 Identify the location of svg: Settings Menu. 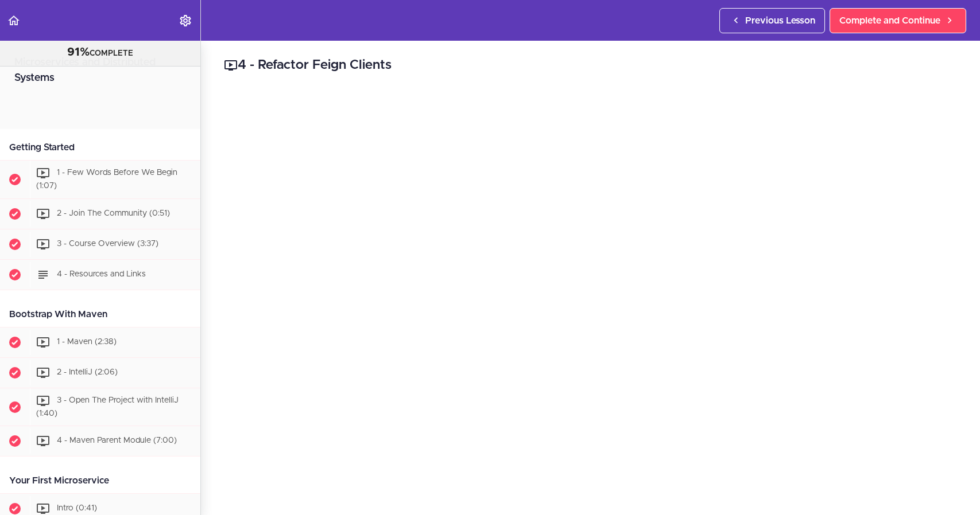
(186, 21).